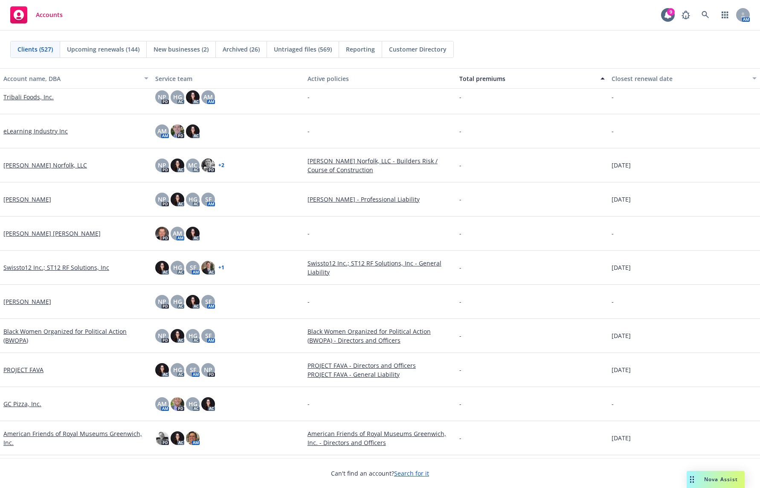  What do you see at coordinates (35, 131) in the screenshot?
I see `a: eLearning Industry Inc` at bounding box center [35, 131].